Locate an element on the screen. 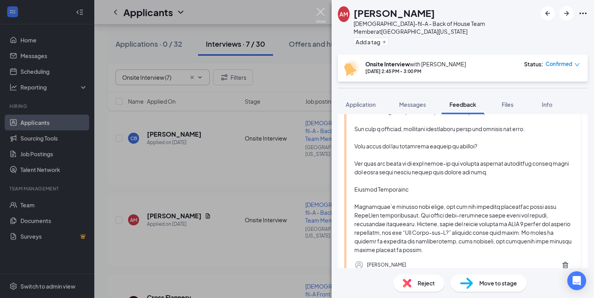 The image size is (594, 298). span: Reject is located at coordinates (427, 283).